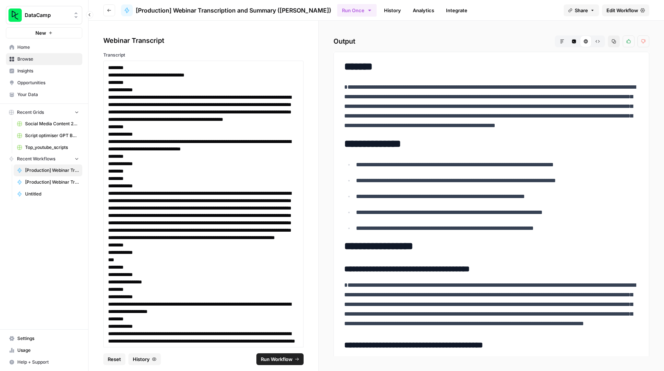  What do you see at coordinates (141, 359) in the screenshot?
I see `span: History` at bounding box center [141, 359].